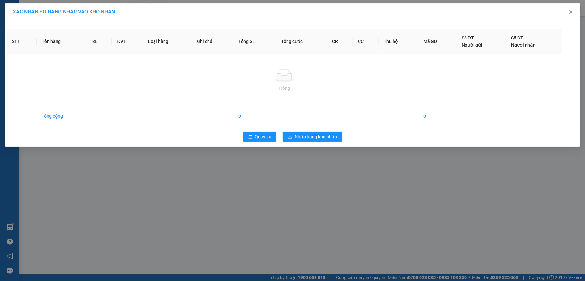 This screenshot has width=585, height=281. I want to click on span: Nhập hàng kho nhận, so click(316, 137).